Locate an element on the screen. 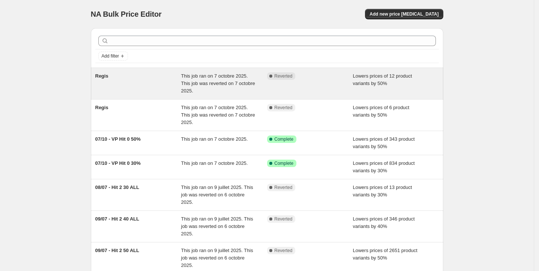  span: Lowers prices of 12 product variants by 50% is located at coordinates (382, 79).